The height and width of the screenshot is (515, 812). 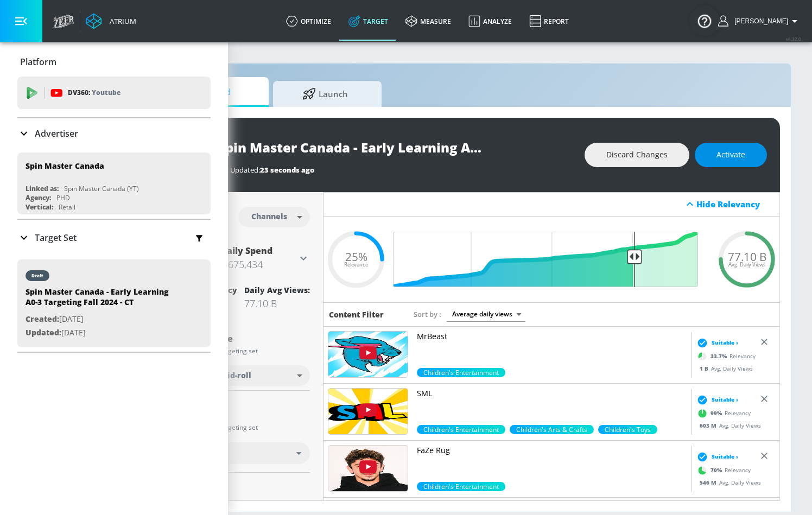 What do you see at coordinates (368, 468) in the screenshot?
I see `img: UUilwZiBBfI9X6yiZRzWty8Q` at bounding box center [368, 468].